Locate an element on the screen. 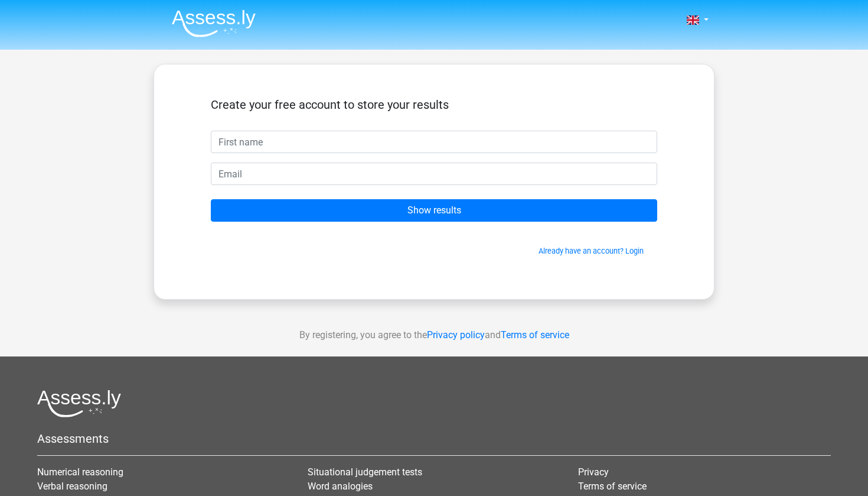 The height and width of the screenshot is (496, 868). h5: Assessments is located at coordinates (434, 438).